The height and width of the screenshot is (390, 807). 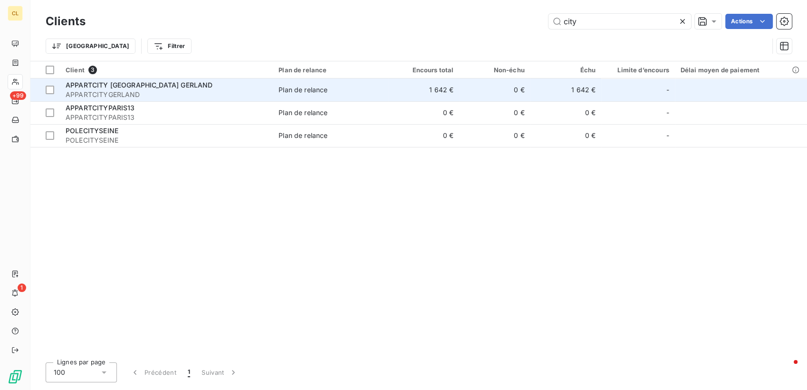 What do you see at coordinates (166, 95) in the screenshot?
I see `span: APPARTCITYGERLAND` at bounding box center [166, 95].